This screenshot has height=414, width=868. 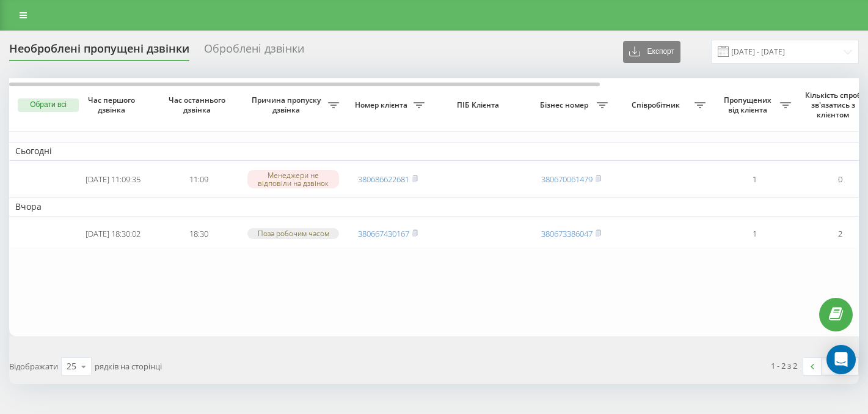 What do you see at coordinates (567, 233) in the screenshot?
I see `a: 380673386047` at bounding box center [567, 233].